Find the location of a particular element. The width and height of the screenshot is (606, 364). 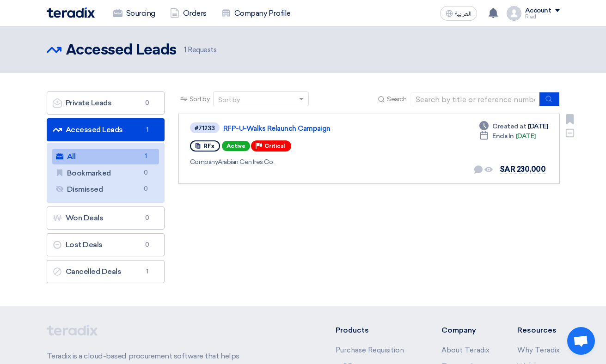

div: #71233 is located at coordinates (205, 128).